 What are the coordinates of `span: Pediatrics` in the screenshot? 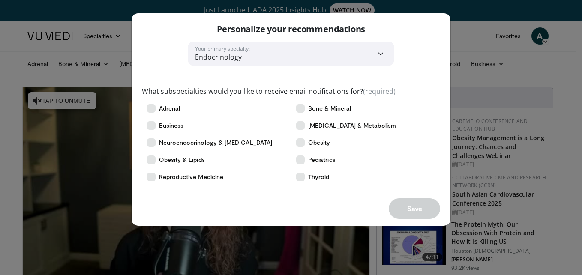 It's located at (322, 160).